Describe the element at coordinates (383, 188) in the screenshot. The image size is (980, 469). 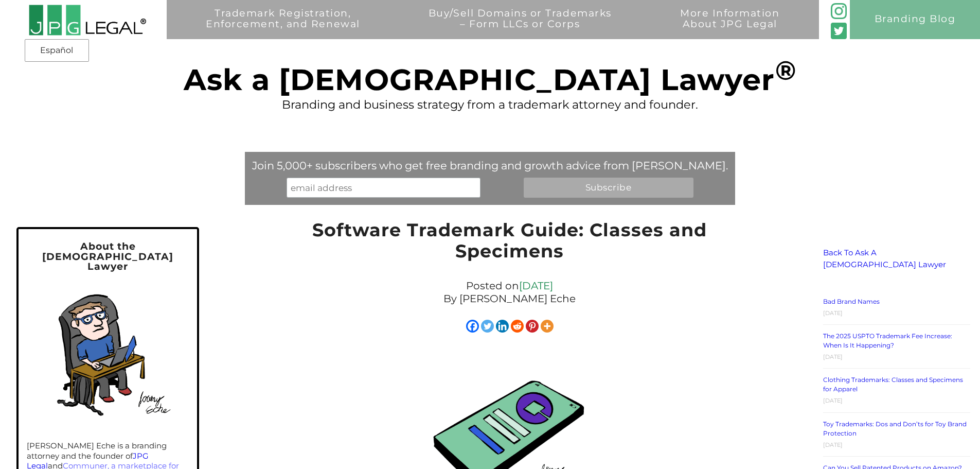
I see `input: email address` at that location.